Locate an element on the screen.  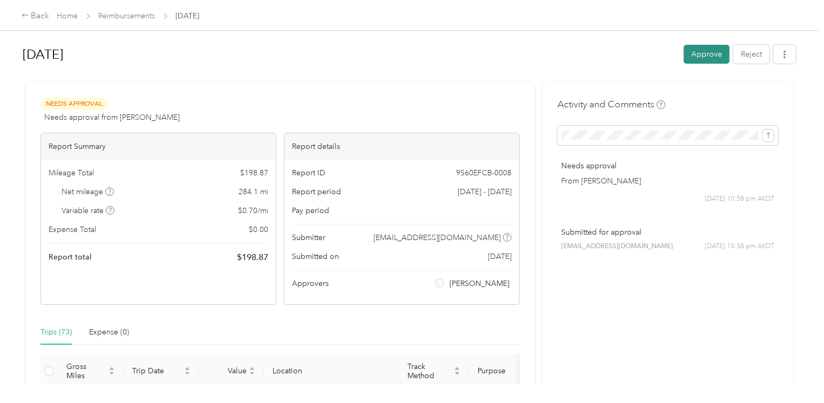
th: Value is located at coordinates (232, 371).